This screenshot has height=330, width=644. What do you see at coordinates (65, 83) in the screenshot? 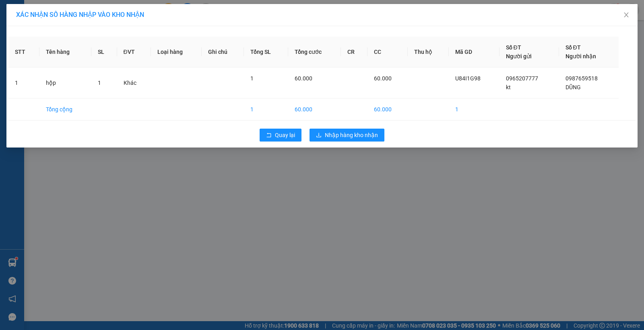
I see `td: hộp` at bounding box center [65, 83].